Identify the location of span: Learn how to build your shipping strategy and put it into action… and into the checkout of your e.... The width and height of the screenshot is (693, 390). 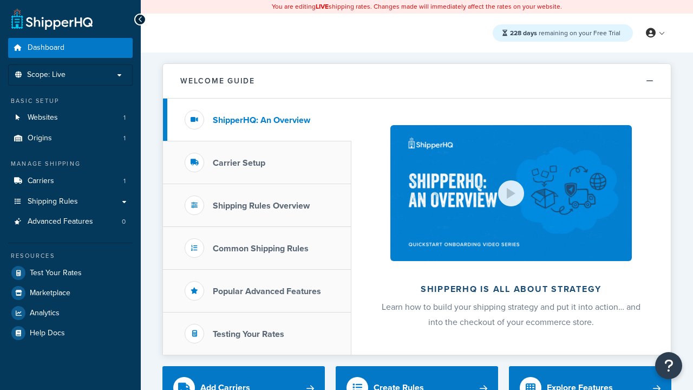
(511, 314).